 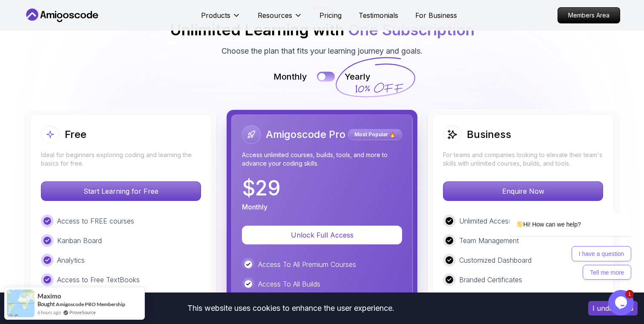 What do you see at coordinates (75, 134) in the screenshot?
I see `h2: Free` at bounding box center [75, 134].